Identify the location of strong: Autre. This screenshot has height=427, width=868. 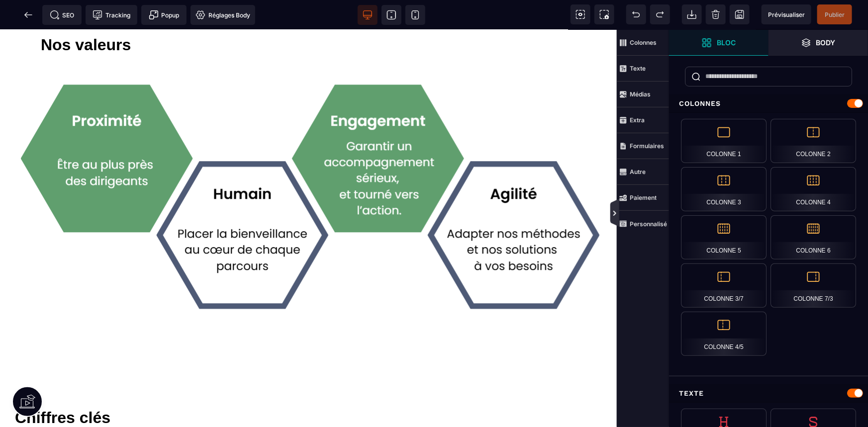
(638, 172).